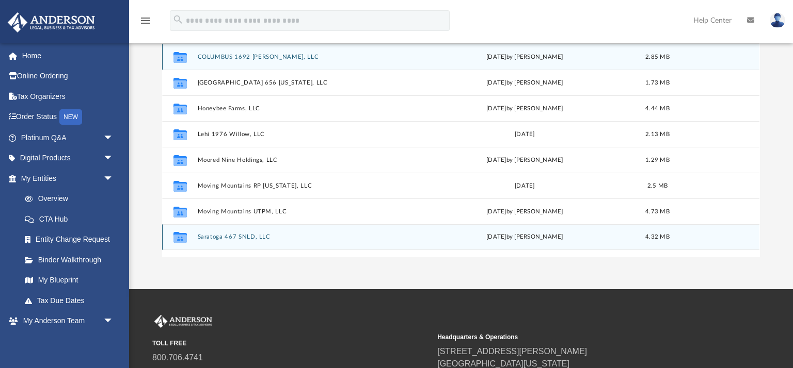 The image size is (793, 368). What do you see at coordinates (68, 76) in the screenshot?
I see `a: Online Ordering` at bounding box center [68, 76].